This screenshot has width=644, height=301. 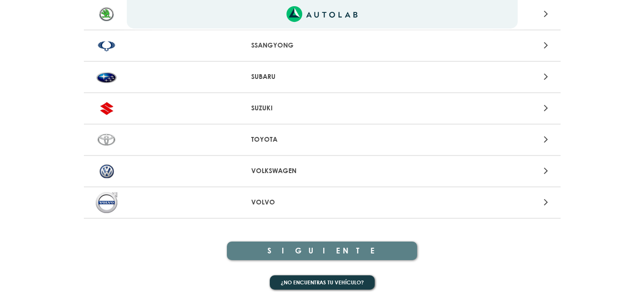 I want to click on button: SIGUIENTE, so click(x=322, y=251).